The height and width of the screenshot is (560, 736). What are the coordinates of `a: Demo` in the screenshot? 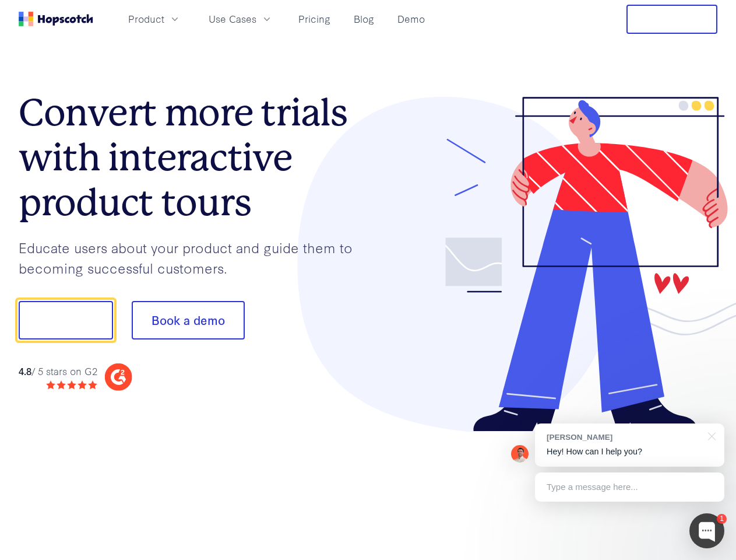 It's located at (411, 18).